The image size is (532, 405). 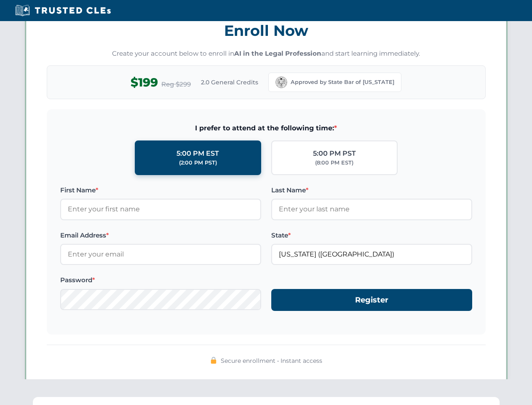 What do you see at coordinates (372, 254) in the screenshot?
I see `input: California (CA)` at bounding box center [372, 254].